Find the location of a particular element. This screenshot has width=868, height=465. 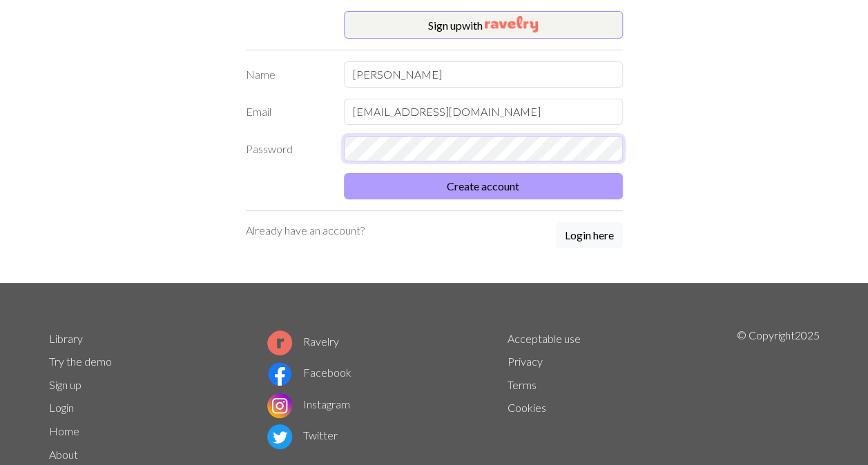

label: Email is located at coordinates (286, 112).